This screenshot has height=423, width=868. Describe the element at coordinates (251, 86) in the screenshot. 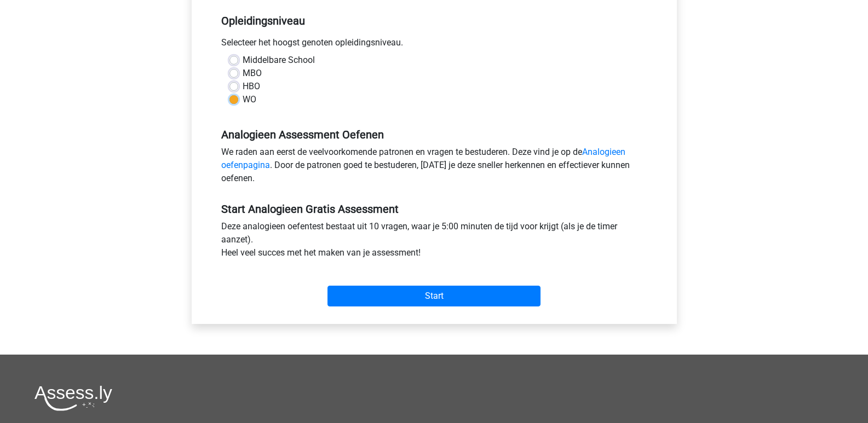

I see `label: HBO` at that location.